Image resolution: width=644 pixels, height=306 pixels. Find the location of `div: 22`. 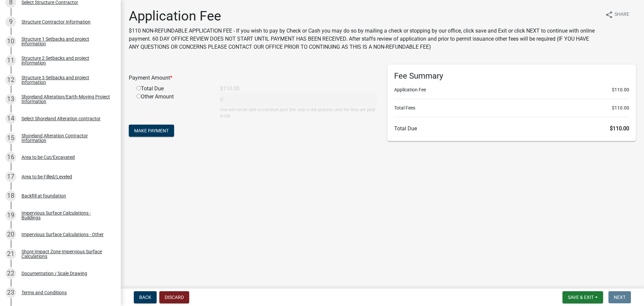

div: 22 is located at coordinates (11, 273).